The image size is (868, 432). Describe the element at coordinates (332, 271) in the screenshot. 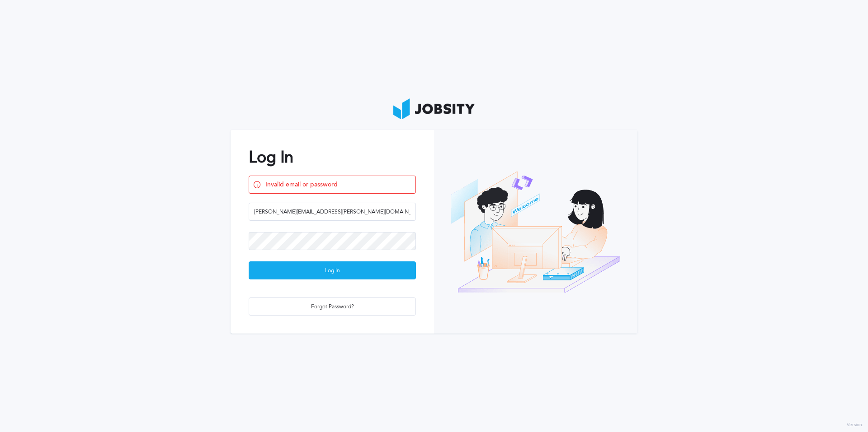

I see `button: Log In` at that location.